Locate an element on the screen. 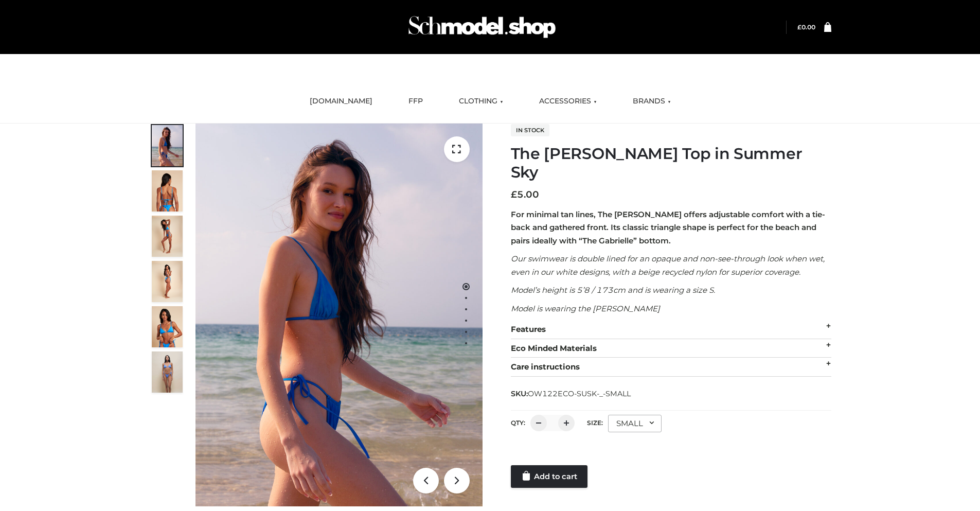 Image resolution: width=980 pixels, height=511 pixels. a: Add to cart is located at coordinates (549, 476).